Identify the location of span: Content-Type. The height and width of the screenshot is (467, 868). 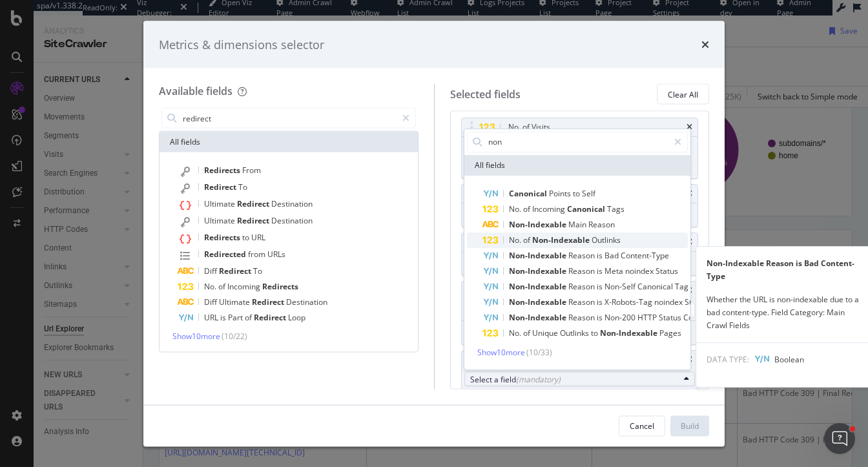
(645, 255).